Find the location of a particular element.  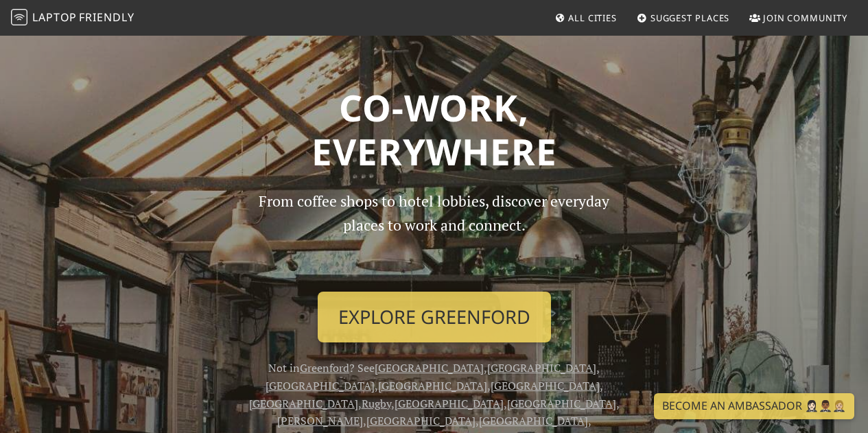

a: Become an Ambassador 🤵🏻‍♀️🤵🏾‍♂️🤵🏼‍♀️ is located at coordinates (753, 406).